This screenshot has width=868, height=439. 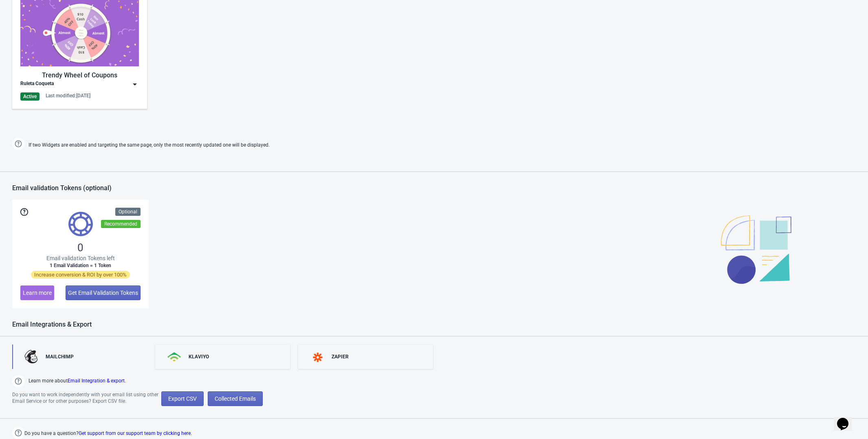 I want to click on span: Email validation Tokens left, so click(x=80, y=259).